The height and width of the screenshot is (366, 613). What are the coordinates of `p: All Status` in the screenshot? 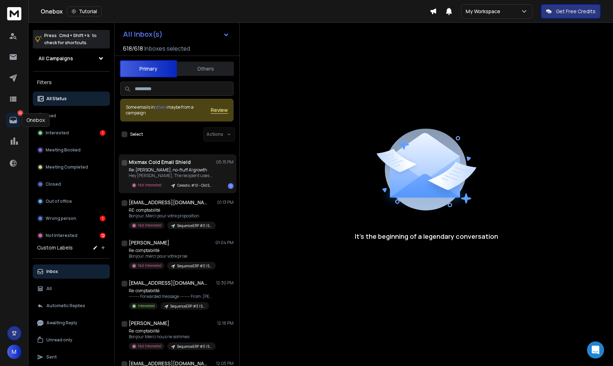 It's located at (56, 99).